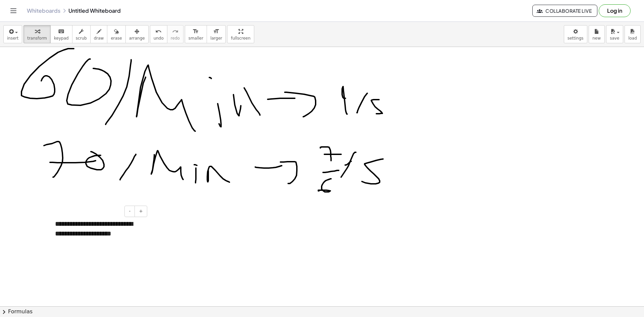 The image size is (644, 317). I want to click on button: load, so click(632, 34).